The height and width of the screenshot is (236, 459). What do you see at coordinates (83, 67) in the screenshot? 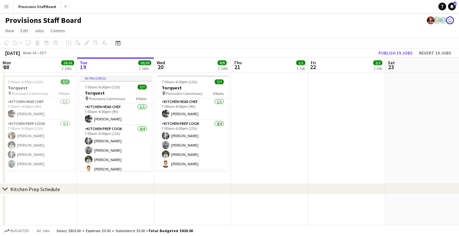
I see `span: 19` at bounding box center [83, 67].